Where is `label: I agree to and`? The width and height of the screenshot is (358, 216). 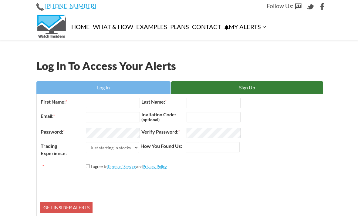
label: I agree to and is located at coordinates (129, 167).